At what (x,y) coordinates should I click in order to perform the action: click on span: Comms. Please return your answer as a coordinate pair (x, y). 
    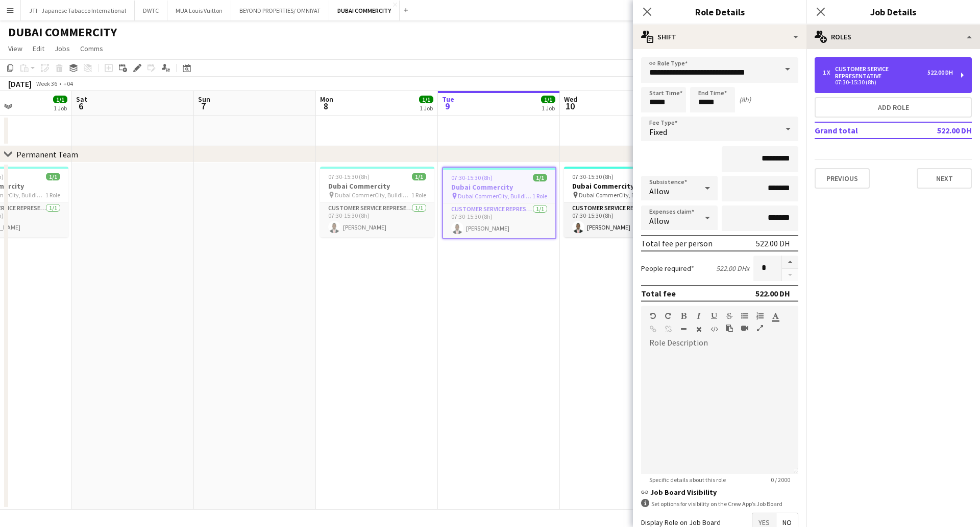
    Looking at the image, I should click on (91, 48).